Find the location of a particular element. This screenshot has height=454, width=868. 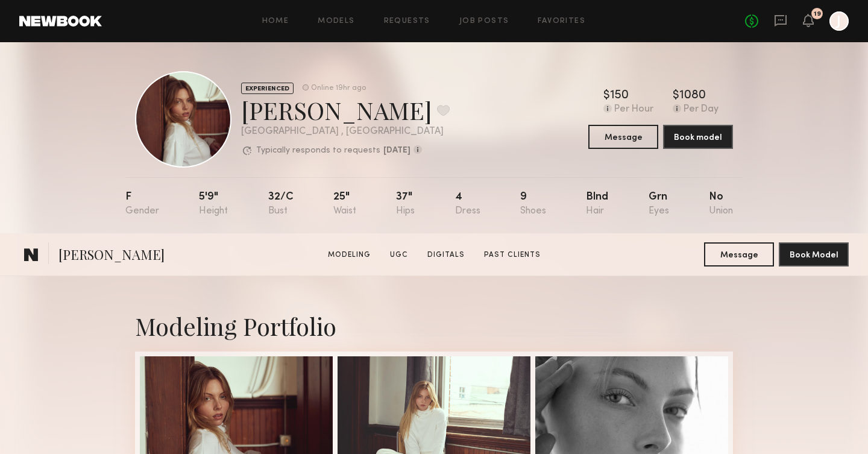

p: Typically responds to requests is located at coordinates (318, 151).